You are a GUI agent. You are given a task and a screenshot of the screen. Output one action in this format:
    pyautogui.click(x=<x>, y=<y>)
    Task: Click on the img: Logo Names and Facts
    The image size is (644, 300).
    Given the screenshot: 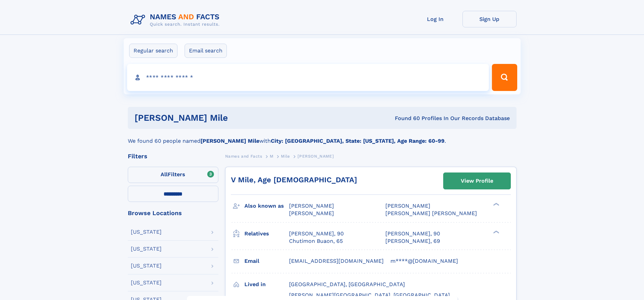 What is the action you would take?
    pyautogui.click(x=176, y=20)
    